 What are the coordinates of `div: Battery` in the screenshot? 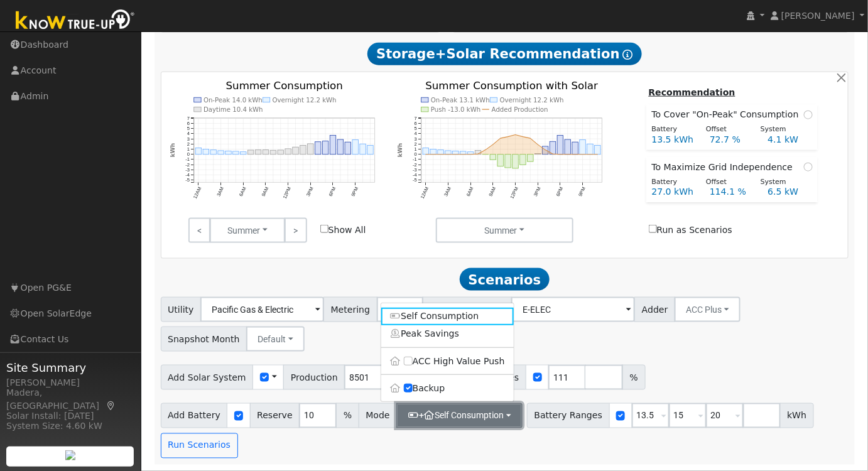 It's located at (672, 130).